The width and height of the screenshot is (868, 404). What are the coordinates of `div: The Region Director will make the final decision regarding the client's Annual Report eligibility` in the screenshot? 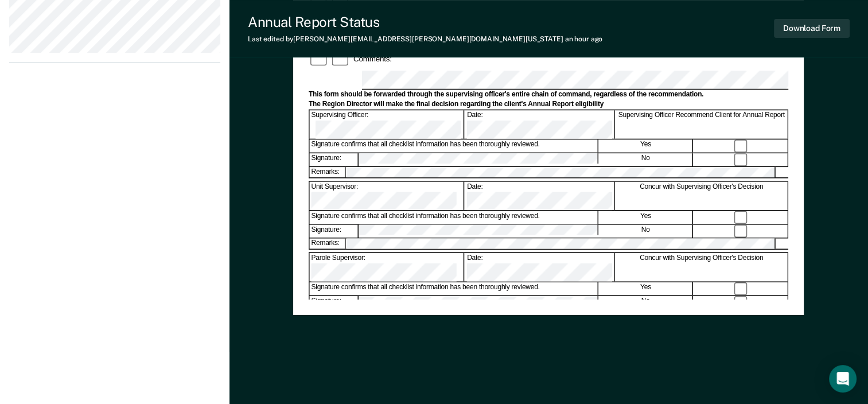 It's located at (548, 104).